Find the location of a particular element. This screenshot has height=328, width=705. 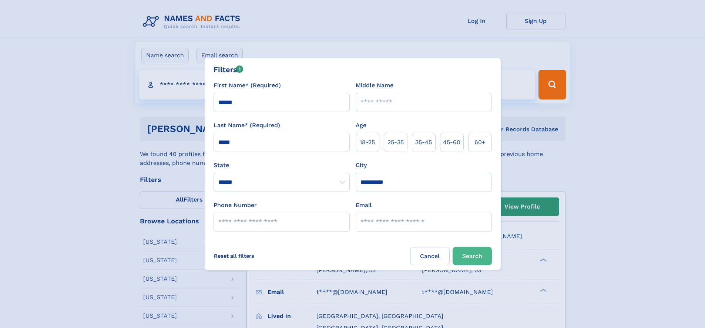

label: Middle Name is located at coordinates (375, 86).